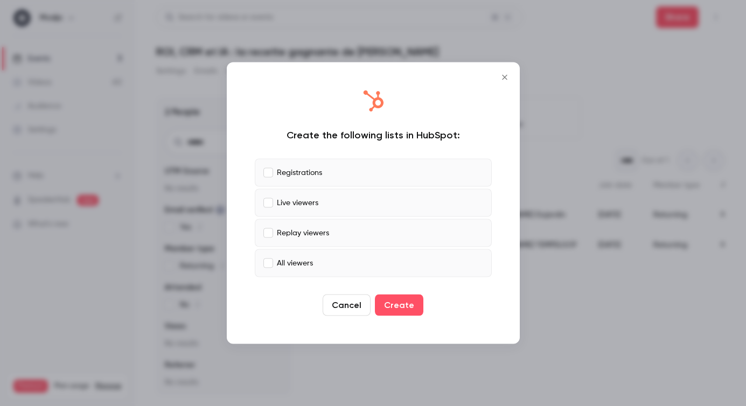  What do you see at coordinates (399, 305) in the screenshot?
I see `button: Create` at bounding box center [399, 305].